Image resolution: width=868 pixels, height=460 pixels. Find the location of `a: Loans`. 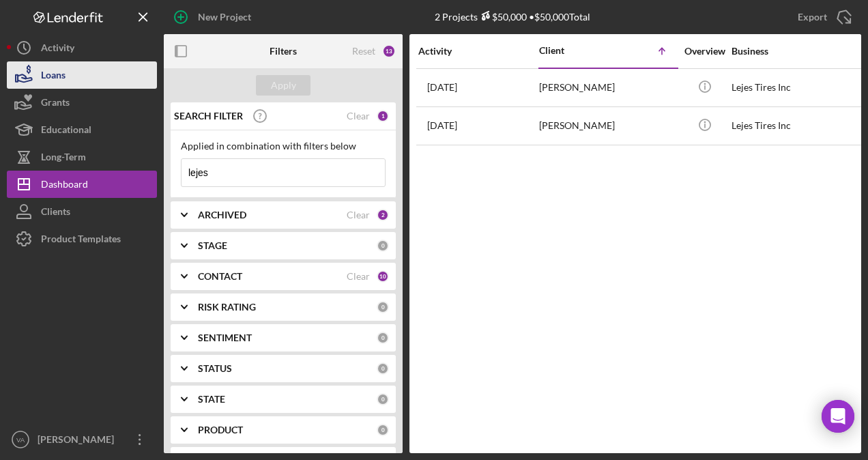

a: Loans is located at coordinates (82, 75).